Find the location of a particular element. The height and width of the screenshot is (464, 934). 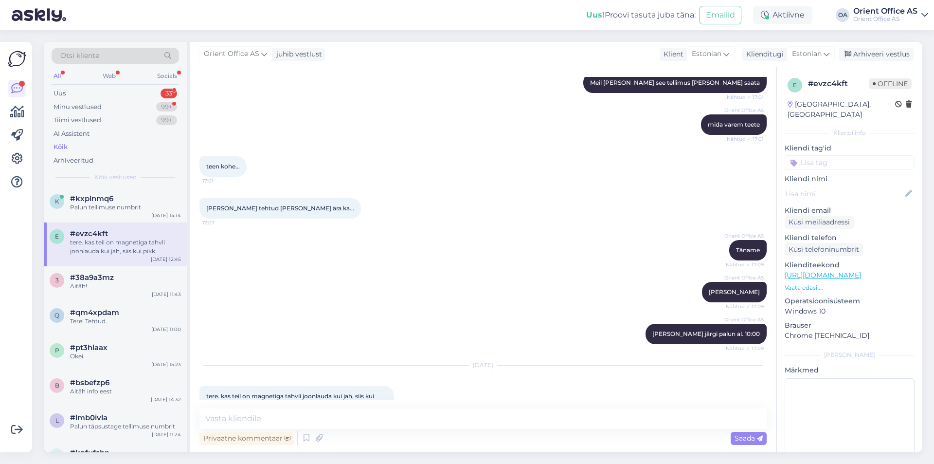

div: Uus is located at coordinates (59, 93).